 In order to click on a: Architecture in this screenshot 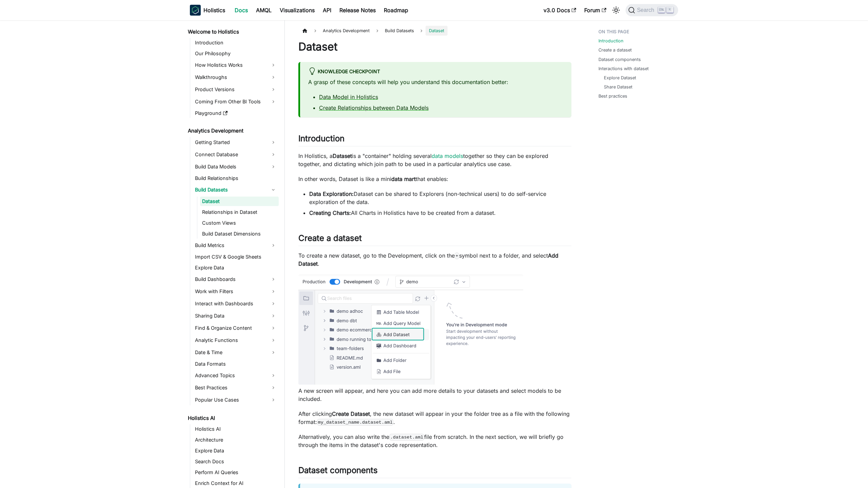, I will do `click(235, 440)`.